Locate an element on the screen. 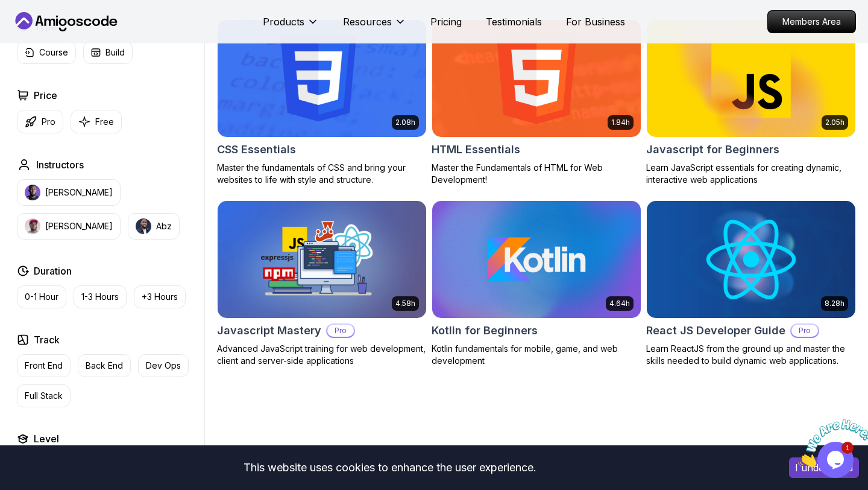 This screenshot has width=868, height=490. img: React JS Developer Guide card is located at coordinates (751, 259).